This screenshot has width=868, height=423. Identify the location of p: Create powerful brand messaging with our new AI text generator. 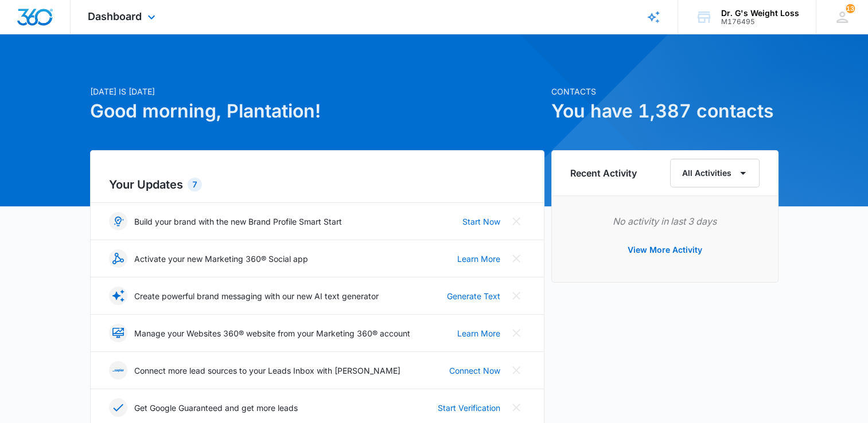
(256, 296).